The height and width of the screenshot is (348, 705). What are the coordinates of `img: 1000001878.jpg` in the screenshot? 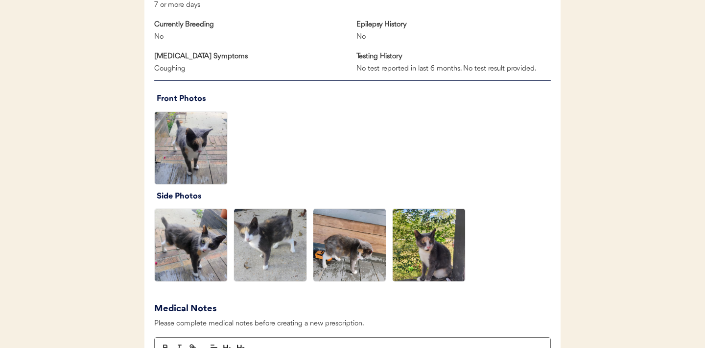 It's located at (429, 245).